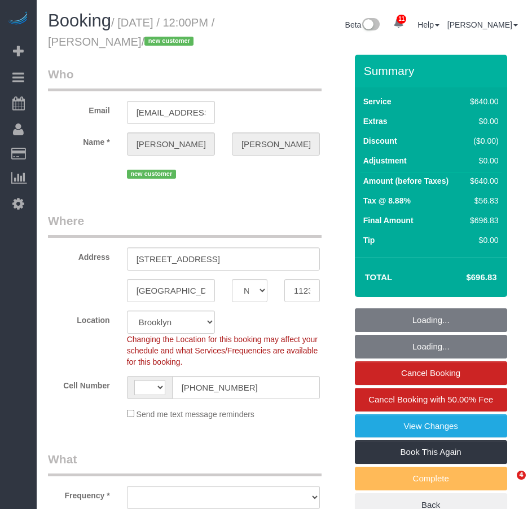 This screenshot has height=509, width=532. I want to click on img: New interface, so click(370, 25).